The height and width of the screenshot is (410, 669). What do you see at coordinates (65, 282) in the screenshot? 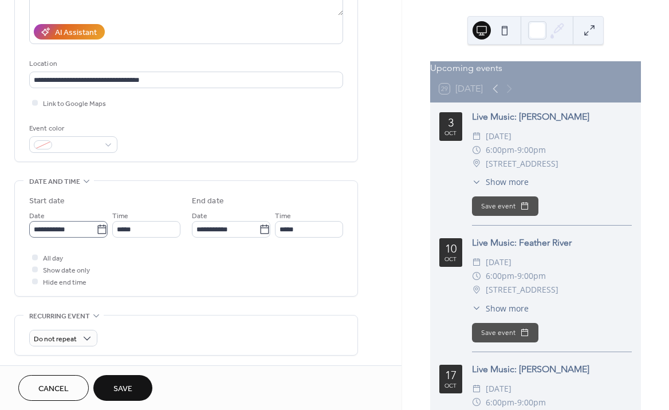
I see `span: Hide end time` at bounding box center [65, 282].